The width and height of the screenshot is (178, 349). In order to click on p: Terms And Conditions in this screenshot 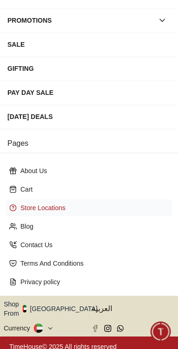, I will do `click(93, 263)`.